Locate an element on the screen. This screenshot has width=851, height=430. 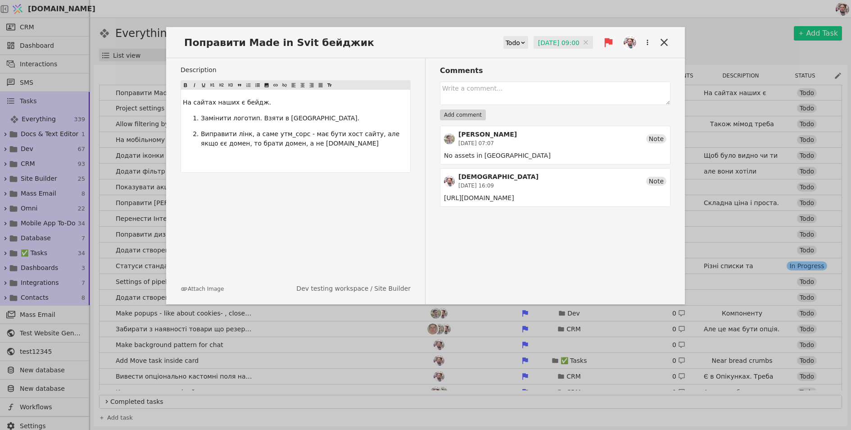
span: Виправити лінк, а саме утм_сорс - має бути хост сайту, але якщо єє домен, то брати домен, а не [D... is located at coordinates (301, 138).